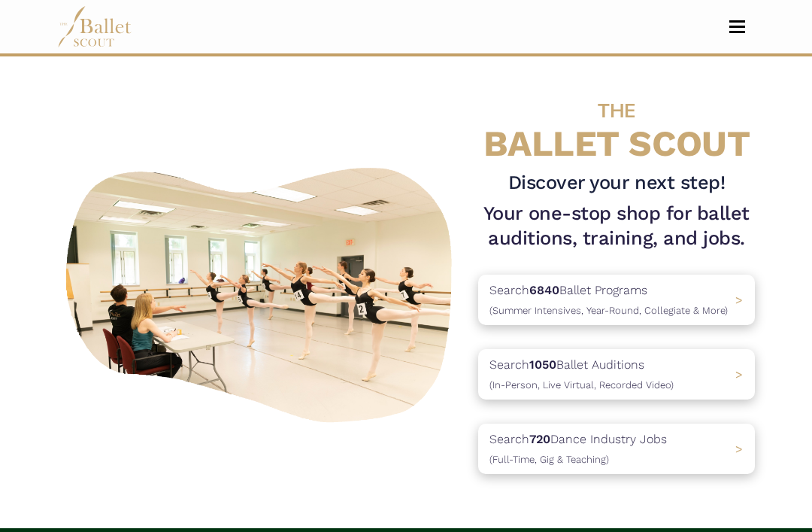 This screenshot has height=532, width=812. I want to click on a: Search6840Ballet Programs(Summer Intensives, Year-Round, Collegiate & More)>, so click(617, 299).